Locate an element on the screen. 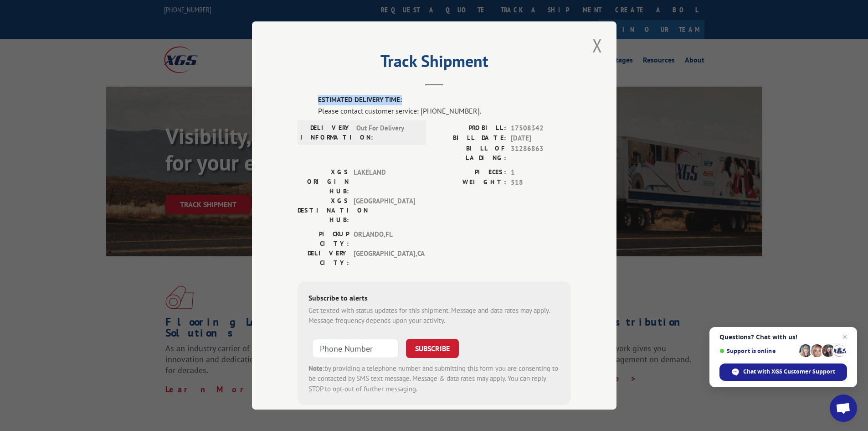 The image size is (868, 431). label: ESTIMATED DELIVERY TIME: is located at coordinates (444, 100).